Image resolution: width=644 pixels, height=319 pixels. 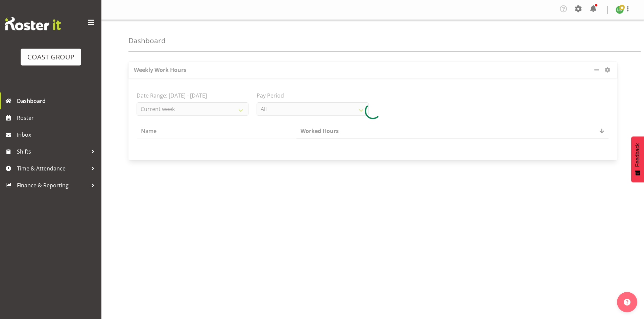 I want to click on img: lu-budden8051.jpg, so click(x=620, y=10).